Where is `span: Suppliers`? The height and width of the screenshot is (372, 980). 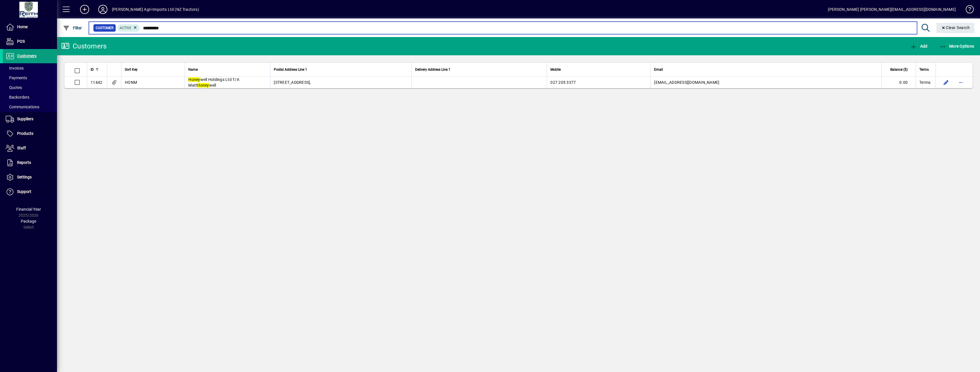
span: Suppliers is located at coordinates (25, 119).